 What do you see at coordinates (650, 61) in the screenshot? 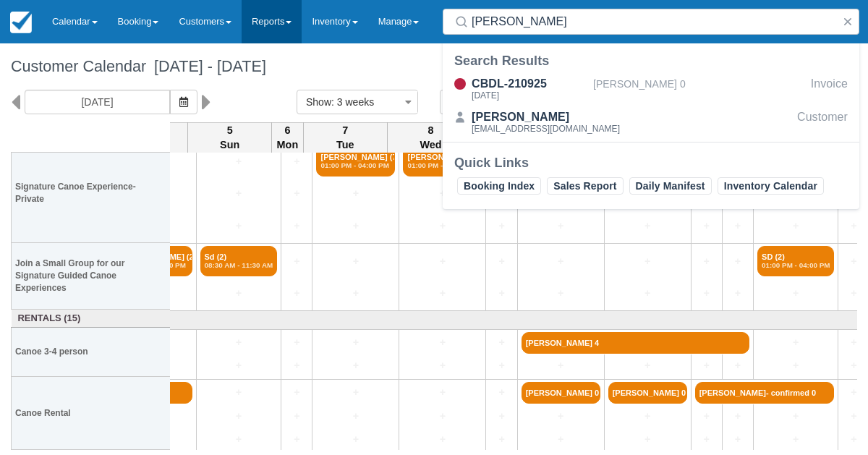
I see `div: Search Results` at bounding box center [650, 61].